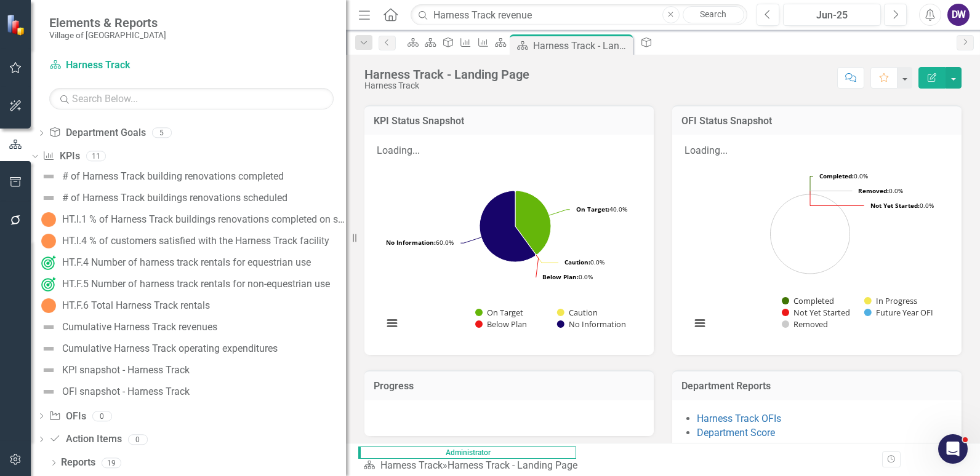 The image size is (980, 476). I want to click on a: Harness Track OFIs, so click(738, 418).